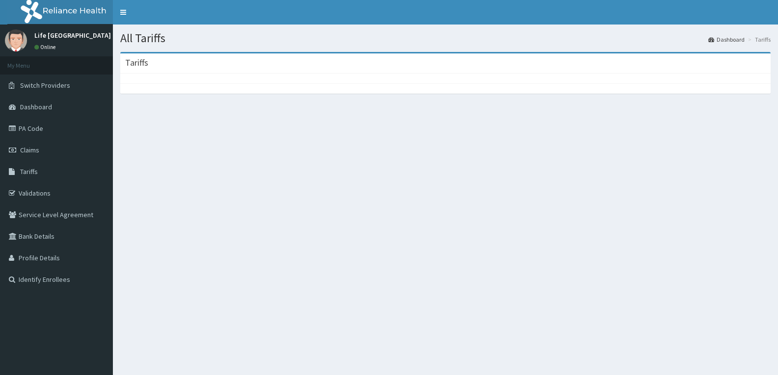 The width and height of the screenshot is (778, 375). I want to click on img: User Image, so click(16, 40).